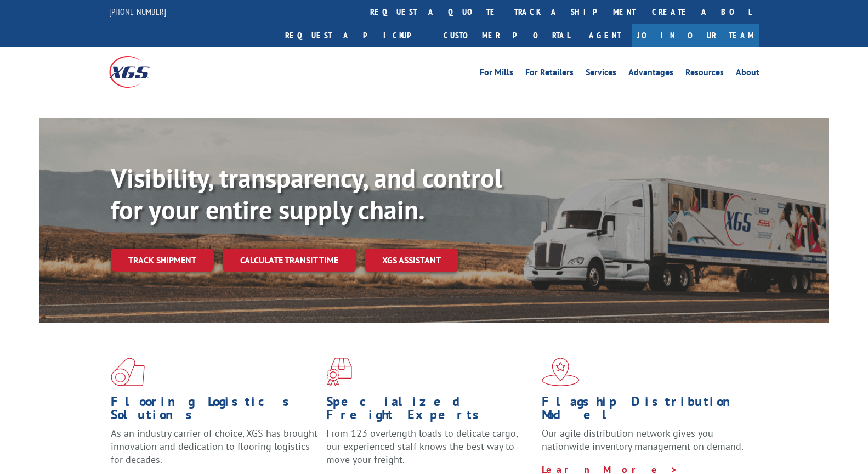 The width and height of the screenshot is (868, 474). What do you see at coordinates (696, 35) in the screenshot?
I see `a: Join Our Team` at bounding box center [696, 35].